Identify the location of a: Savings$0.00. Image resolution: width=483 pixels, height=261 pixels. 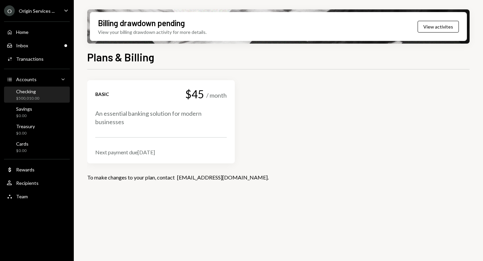
(37, 112).